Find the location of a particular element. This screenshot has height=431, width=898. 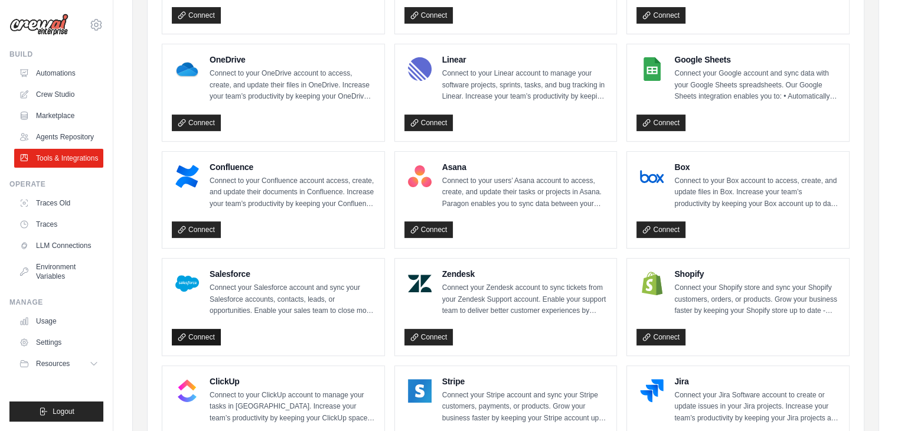

p: Connect to your Confluence account access, create, and update their documents in Confluence. Incr... is located at coordinates (292, 193).